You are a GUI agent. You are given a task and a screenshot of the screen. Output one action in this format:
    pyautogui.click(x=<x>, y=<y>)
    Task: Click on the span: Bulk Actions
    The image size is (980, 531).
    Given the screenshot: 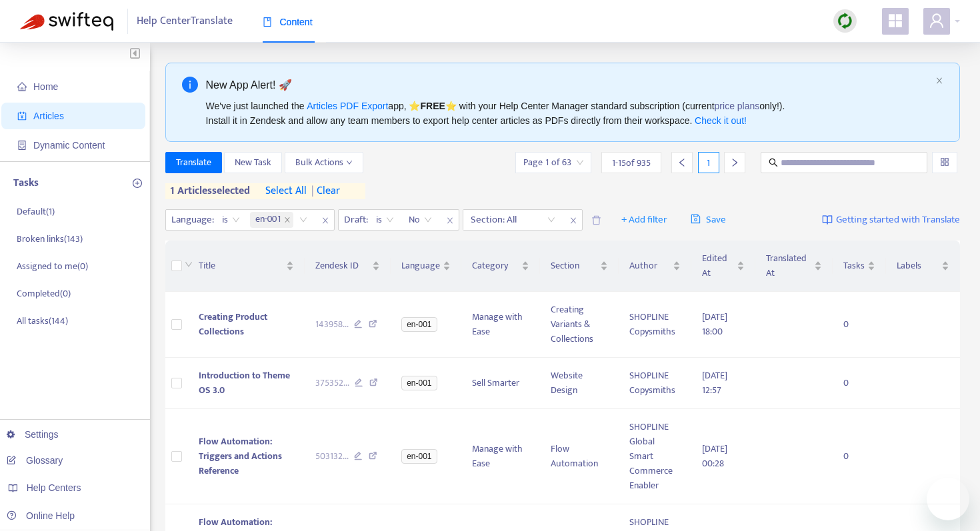 What is the action you would take?
    pyautogui.click(x=324, y=163)
    